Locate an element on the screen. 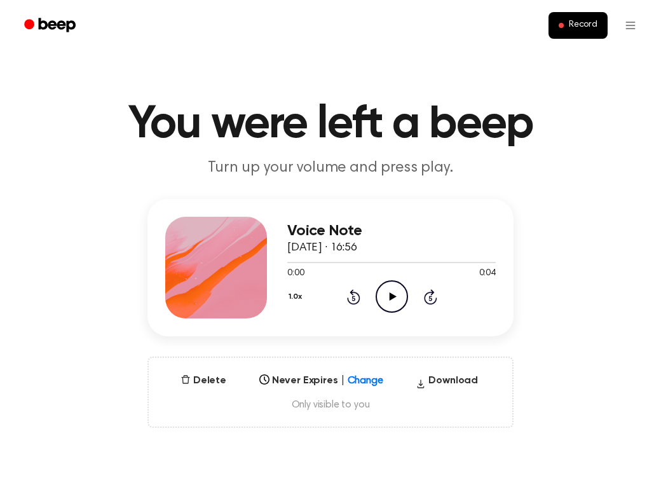 This screenshot has height=492, width=661. span: 0:00 is located at coordinates (296, 273).